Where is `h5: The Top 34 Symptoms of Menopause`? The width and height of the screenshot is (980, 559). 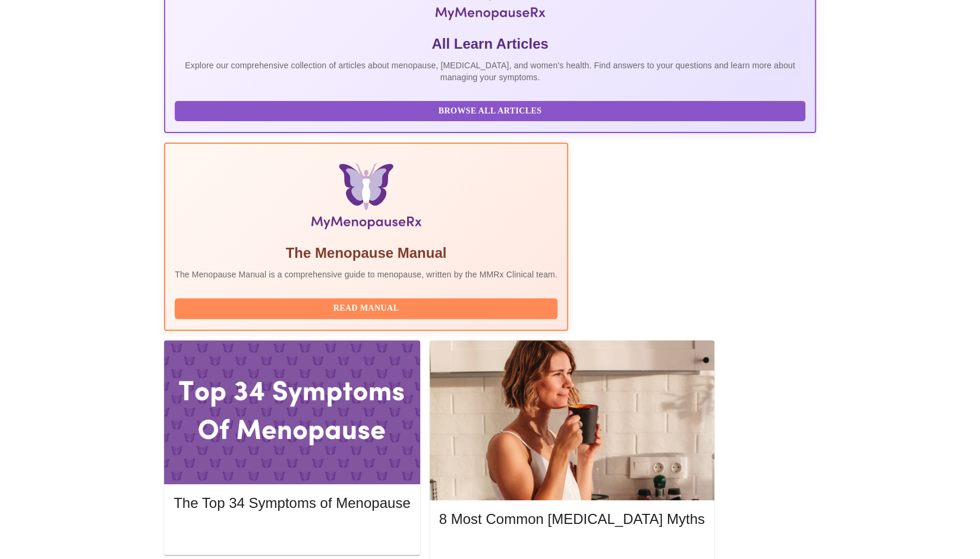
h5: The Top 34 Symptoms of Menopause is located at coordinates (292, 503).